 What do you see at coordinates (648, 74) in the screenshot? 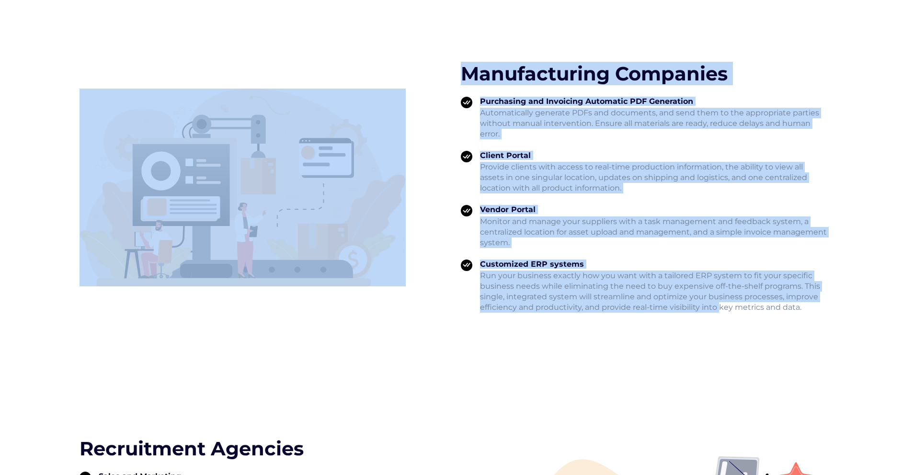
I see `h3: Manufacturing Companies` at bounding box center [648, 74].